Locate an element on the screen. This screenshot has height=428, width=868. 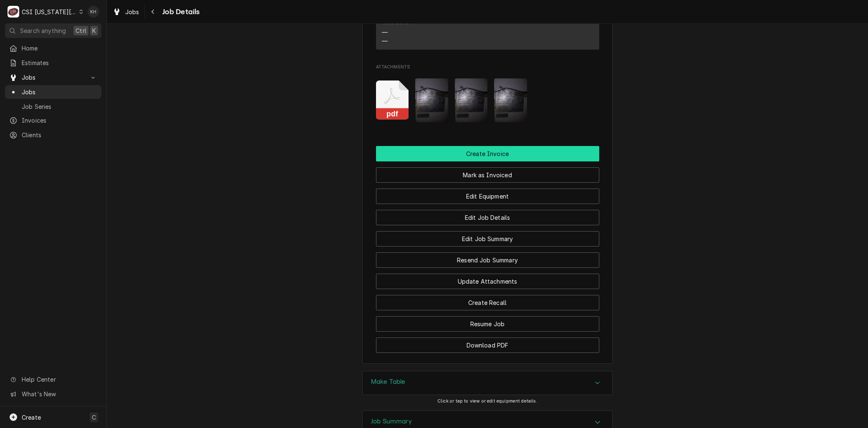
span: C is located at coordinates (94, 417).